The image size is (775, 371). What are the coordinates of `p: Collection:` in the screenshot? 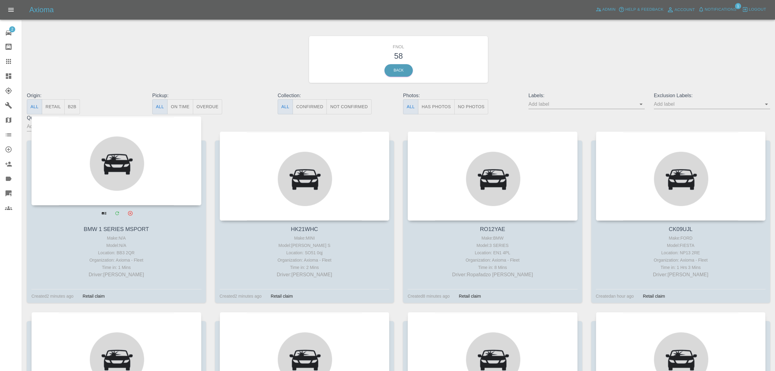 It's located at (336, 96).